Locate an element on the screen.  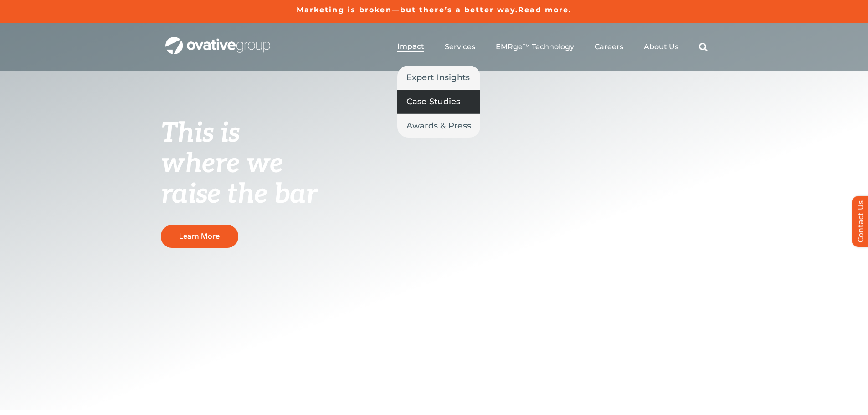
span: This is is located at coordinates (200, 133).